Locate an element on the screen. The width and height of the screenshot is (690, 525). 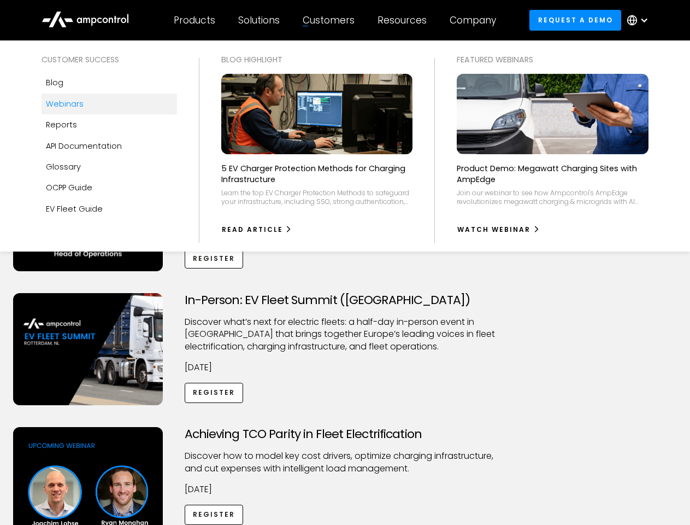
a: watch webinar is located at coordinates (498, 230).